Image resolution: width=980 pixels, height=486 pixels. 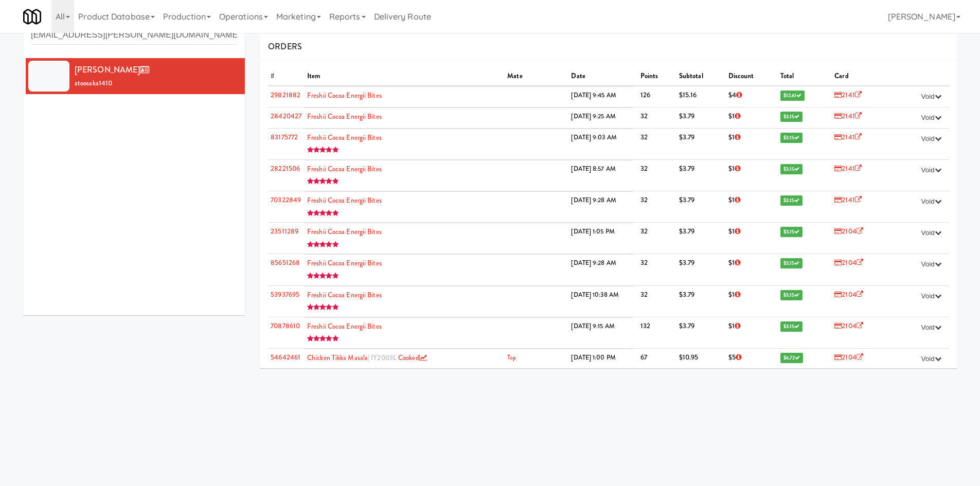 I want to click on a: 29821882, so click(x=286, y=95).